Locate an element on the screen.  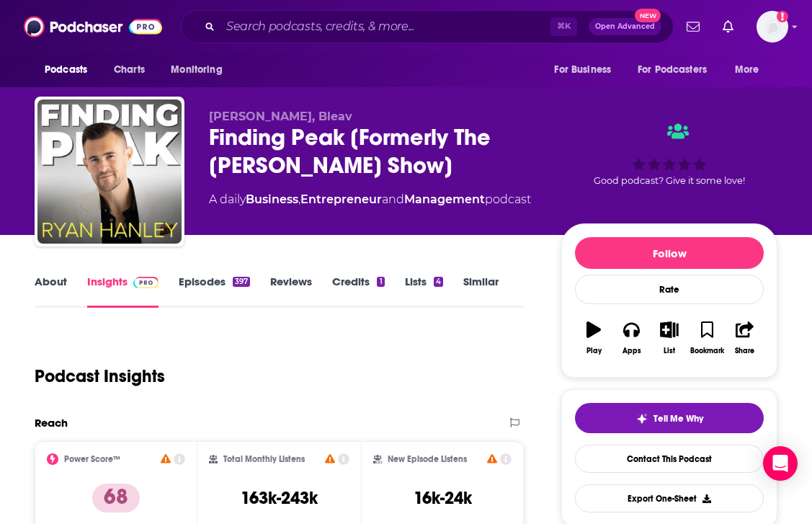
span: For Business is located at coordinates (582, 70).